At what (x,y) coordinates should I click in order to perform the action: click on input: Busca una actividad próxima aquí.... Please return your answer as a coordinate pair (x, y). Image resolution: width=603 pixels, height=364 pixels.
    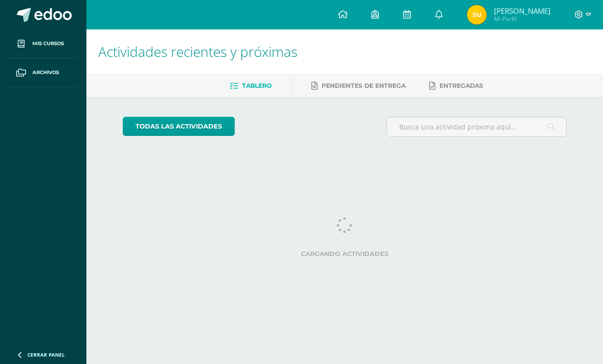
    Looking at the image, I should click on (477, 126).